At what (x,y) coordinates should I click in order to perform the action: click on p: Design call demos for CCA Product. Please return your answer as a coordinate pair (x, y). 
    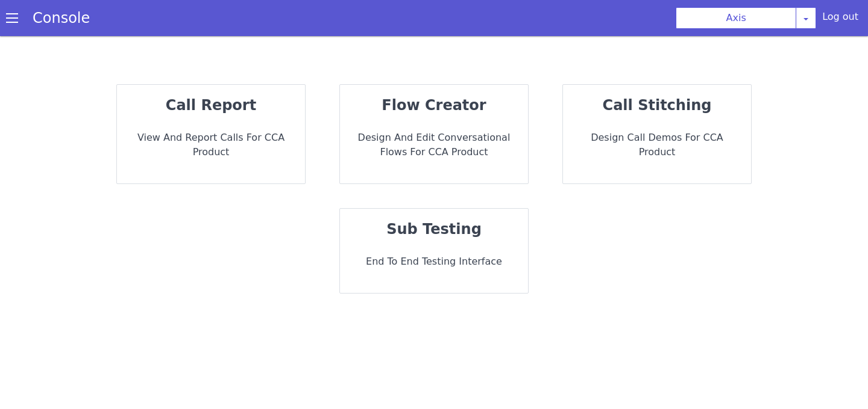
    Looking at the image, I should click on (657, 145).